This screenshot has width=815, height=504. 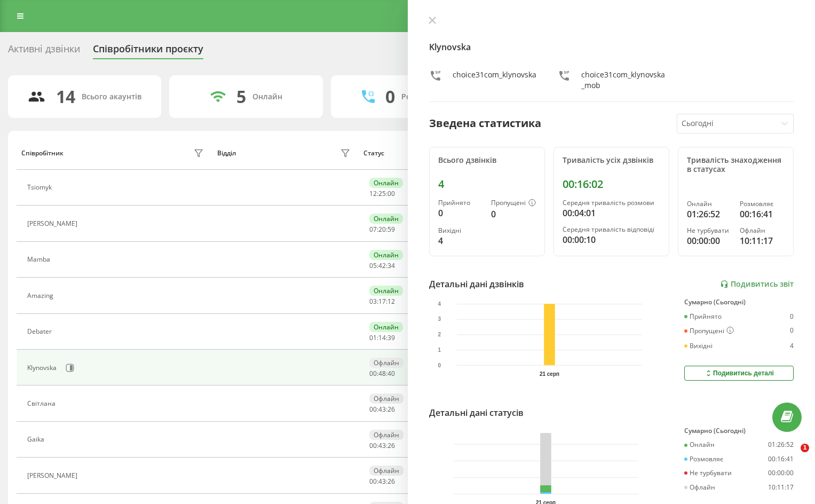 I want to click on div: 10:11:17, so click(x=762, y=240).